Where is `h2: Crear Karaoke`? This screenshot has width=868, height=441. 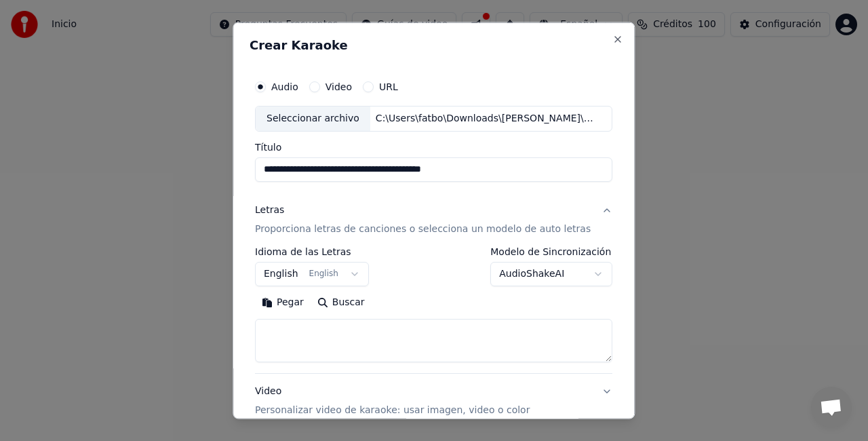
h2: Crear Karaoke is located at coordinates (433, 45).